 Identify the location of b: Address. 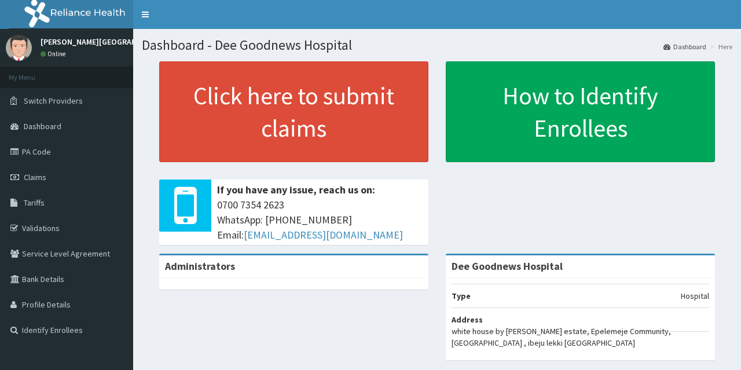
(467, 320).